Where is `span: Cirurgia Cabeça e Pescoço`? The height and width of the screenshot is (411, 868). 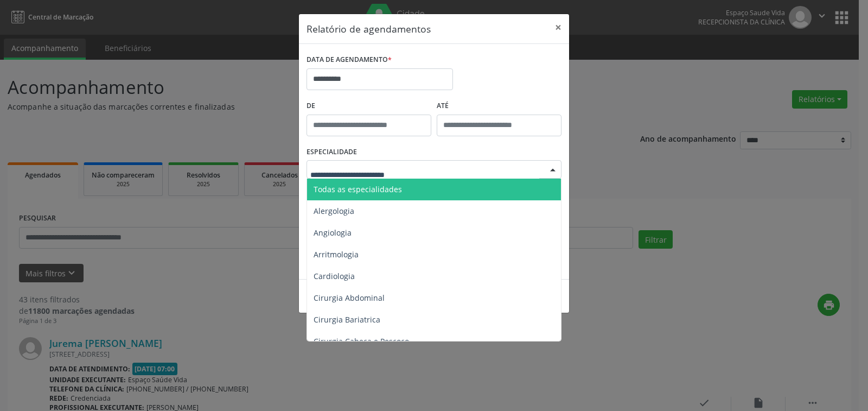
span: Cirurgia Cabeça e Pescoço is located at coordinates (361, 341).